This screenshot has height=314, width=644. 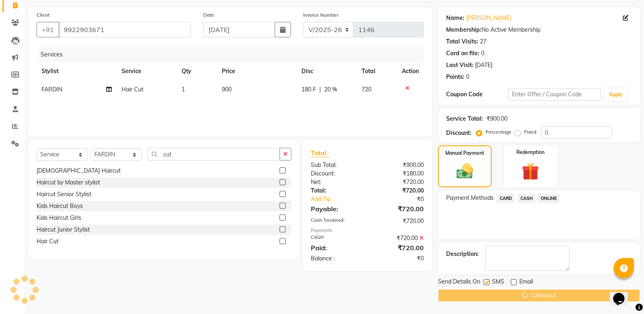 What do you see at coordinates (336, 191) in the screenshot?
I see `div: Total:` at bounding box center [336, 191].